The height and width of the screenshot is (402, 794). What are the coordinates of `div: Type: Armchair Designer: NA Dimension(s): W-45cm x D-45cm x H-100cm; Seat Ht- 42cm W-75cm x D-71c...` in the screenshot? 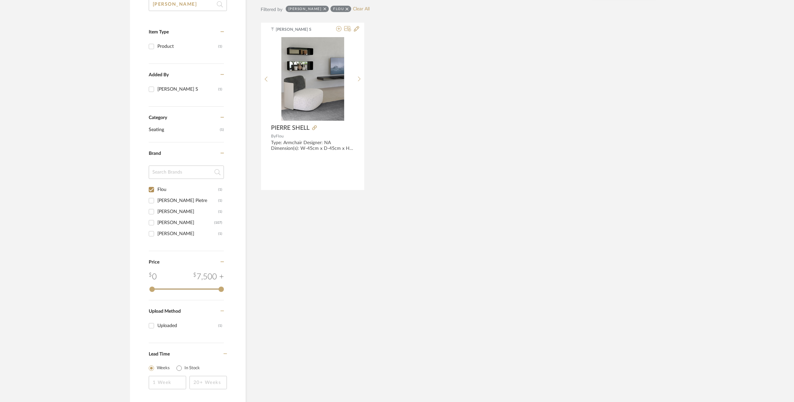 It's located at (312, 146).